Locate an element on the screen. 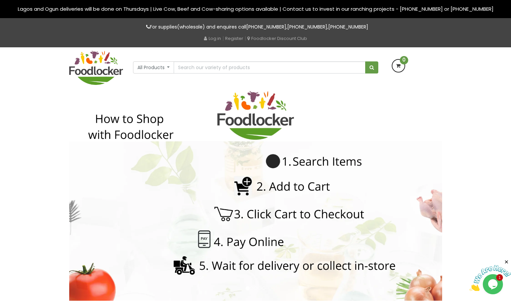 This screenshot has width=511, height=301. a: Foodlocker Discount Club is located at coordinates (277, 38).